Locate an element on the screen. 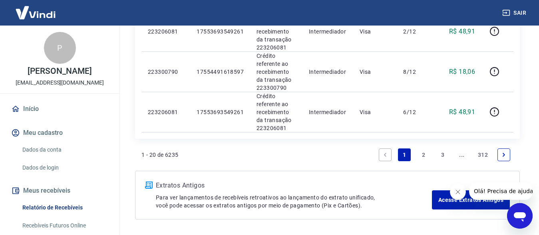 The image size is (539, 235). div: P is located at coordinates (60, 48).